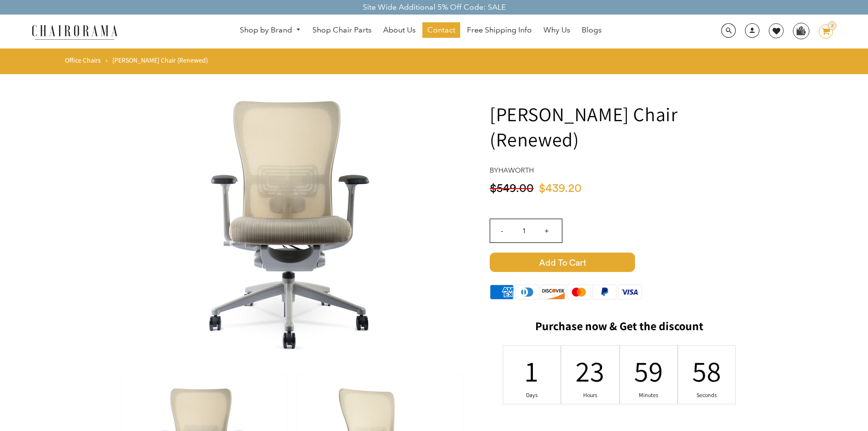 The image size is (868, 431). What do you see at coordinates (442, 30) in the screenshot?
I see `a: Contact` at bounding box center [442, 30].